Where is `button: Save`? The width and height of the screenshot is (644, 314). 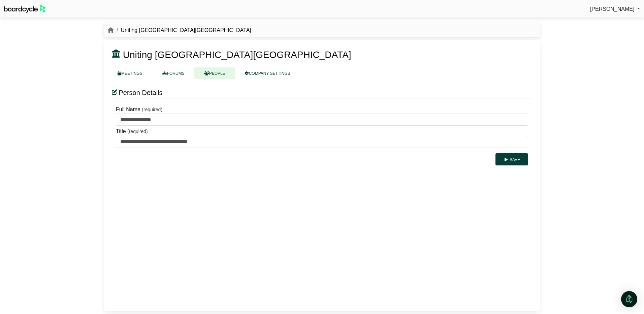 button: Save is located at coordinates (512, 159).